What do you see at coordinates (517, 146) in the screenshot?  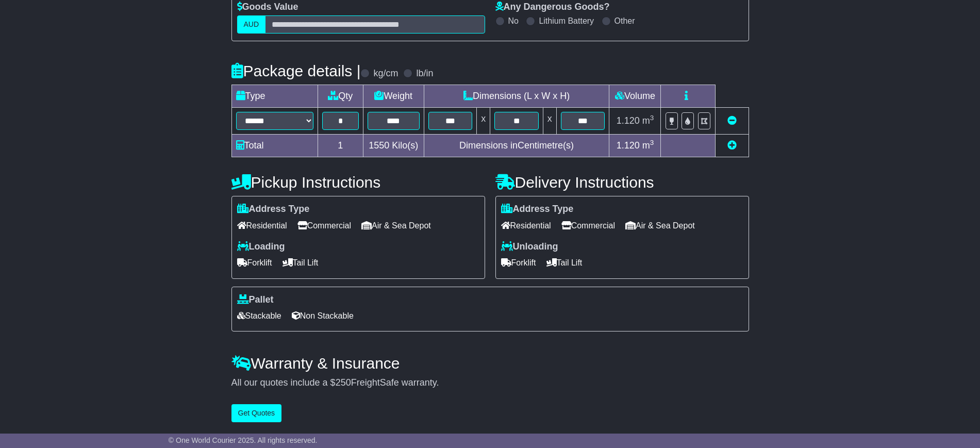 I see `td: Dimensions in Centimetre(s)` at bounding box center [517, 146].